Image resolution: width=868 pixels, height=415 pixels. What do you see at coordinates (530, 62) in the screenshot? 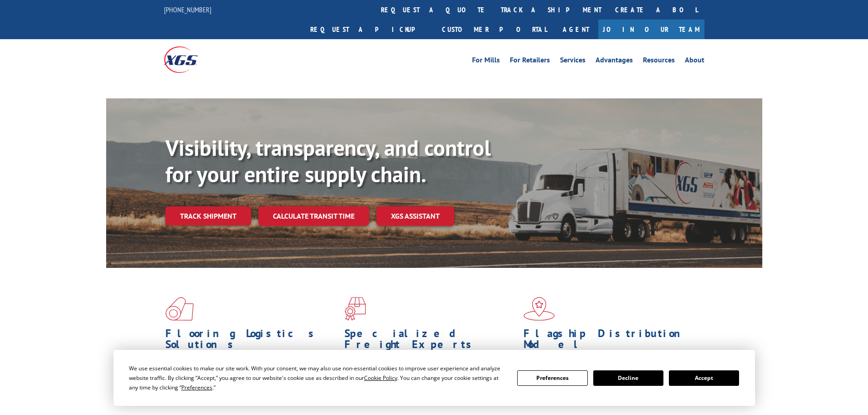
I see `a: For Retailers` at bounding box center [530, 62].